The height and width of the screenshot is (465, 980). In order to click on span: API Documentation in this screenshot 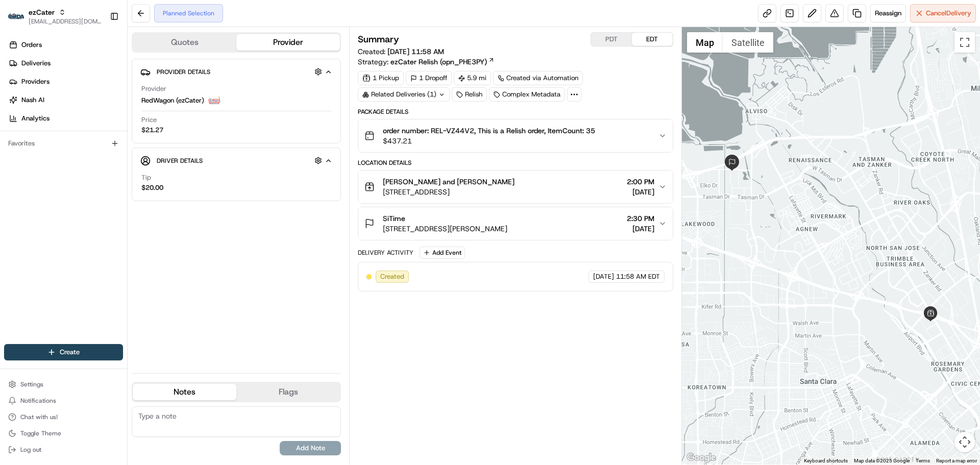, I will do `click(130, 153)`.